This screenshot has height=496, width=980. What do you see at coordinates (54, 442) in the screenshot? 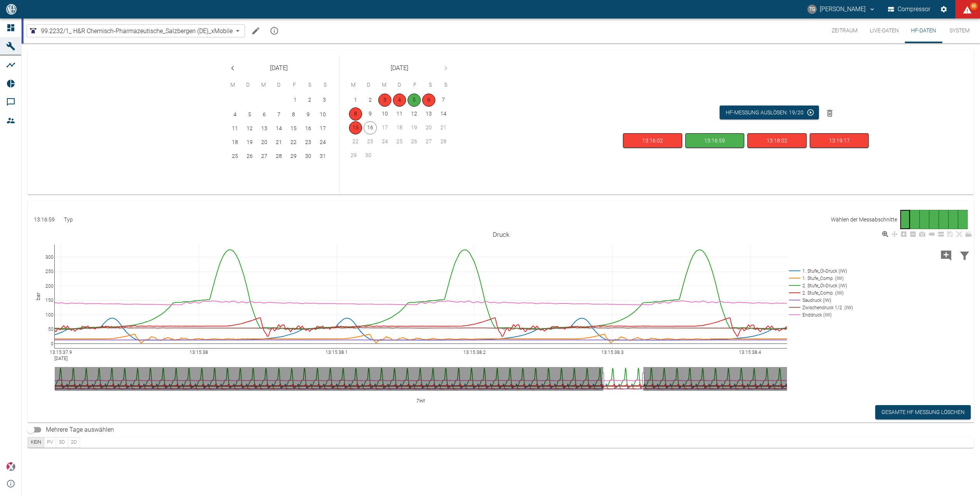
I see `div: 3d chart render` at bounding box center [54, 442].